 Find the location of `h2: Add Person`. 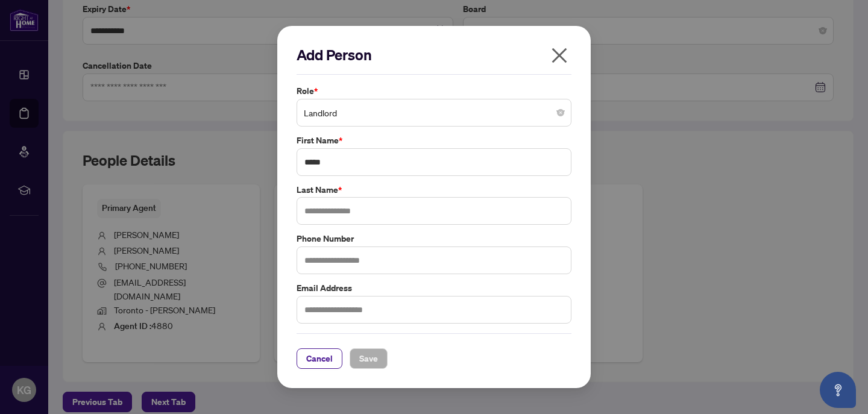

h2: Add Person is located at coordinates (434, 55).